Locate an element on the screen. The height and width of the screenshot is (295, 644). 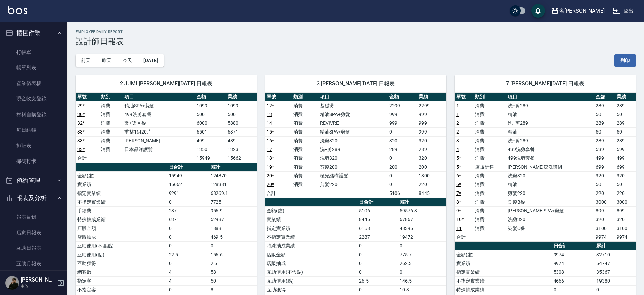
td: 35367 is located at coordinates (616, 272).